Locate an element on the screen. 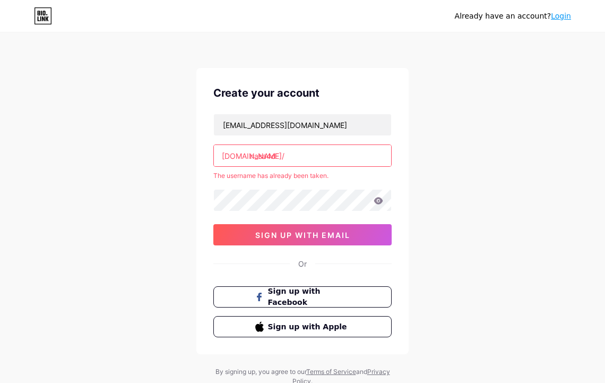 This screenshot has height=383, width=605. span: sign up with email is located at coordinates (303, 235).